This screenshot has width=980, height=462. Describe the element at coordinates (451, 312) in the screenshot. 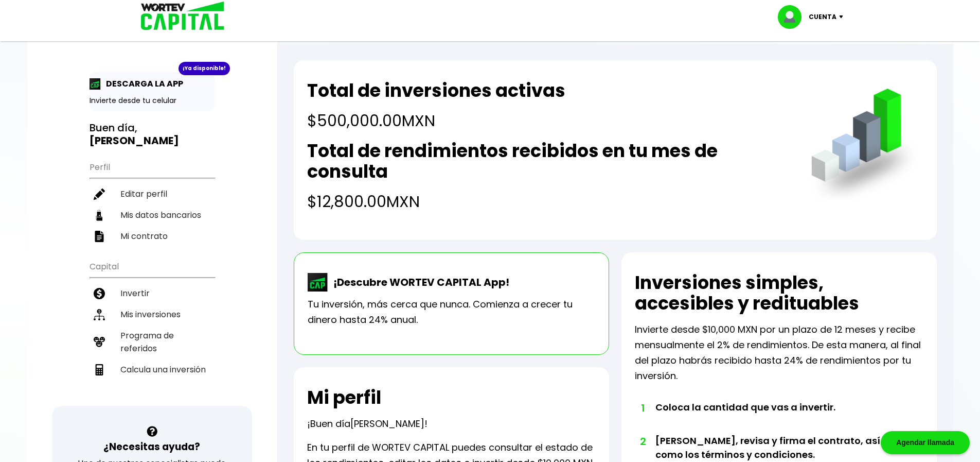

I see `p: Tu inversión, más cerca que nunca. Comienza a crecer tu dinero hasta 24% anual.` at that location.